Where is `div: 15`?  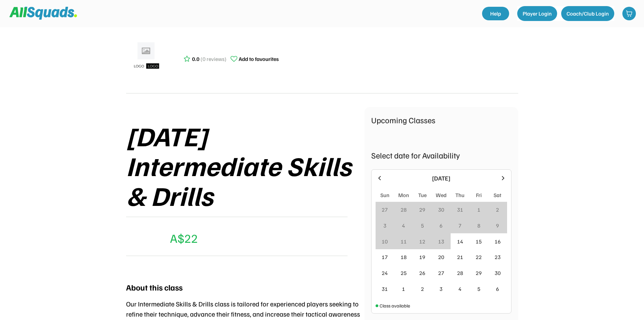
div: 15 is located at coordinates (479, 241).